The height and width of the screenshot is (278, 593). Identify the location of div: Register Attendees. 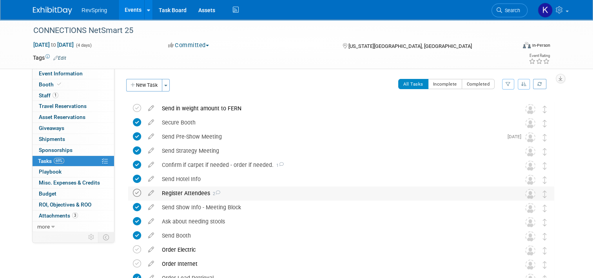
(334, 193).